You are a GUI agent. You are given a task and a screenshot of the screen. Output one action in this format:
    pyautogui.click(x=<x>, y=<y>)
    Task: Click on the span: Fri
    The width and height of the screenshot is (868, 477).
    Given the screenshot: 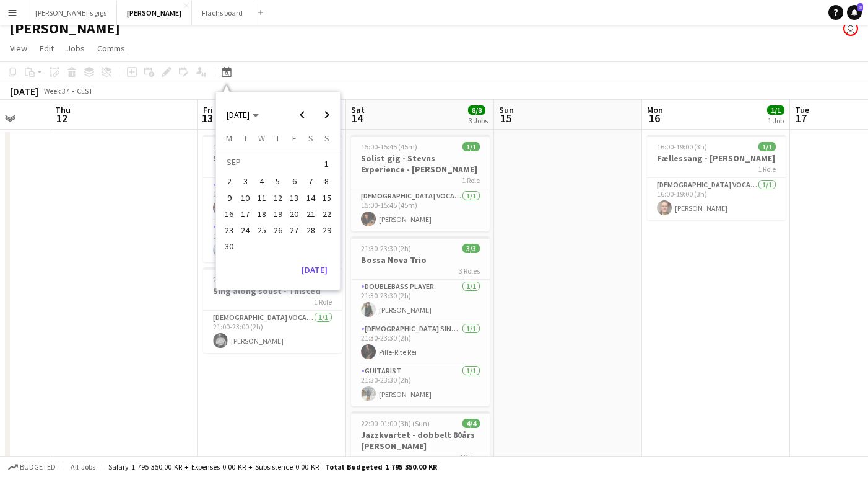 What is the action you would take?
    pyautogui.click(x=208, y=110)
    